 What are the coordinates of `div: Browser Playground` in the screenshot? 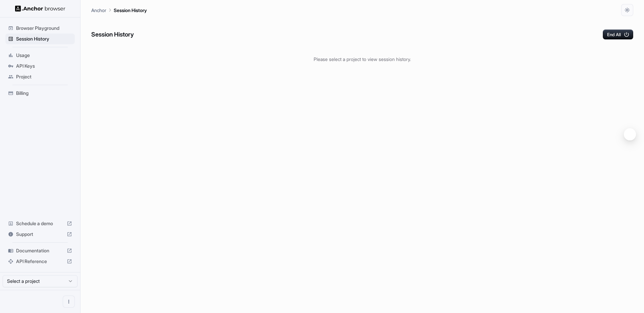 It's located at (40, 28).